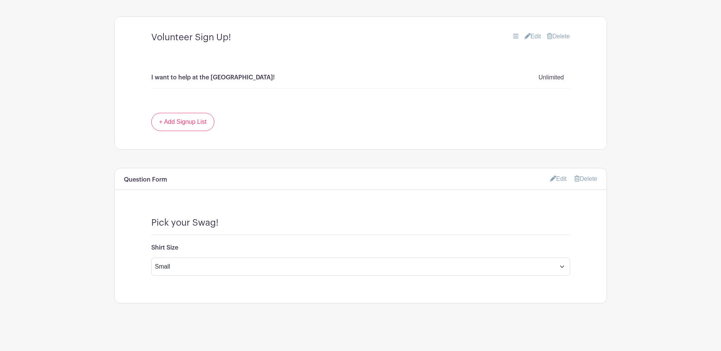  I want to click on h6: Question Form, so click(146, 180).